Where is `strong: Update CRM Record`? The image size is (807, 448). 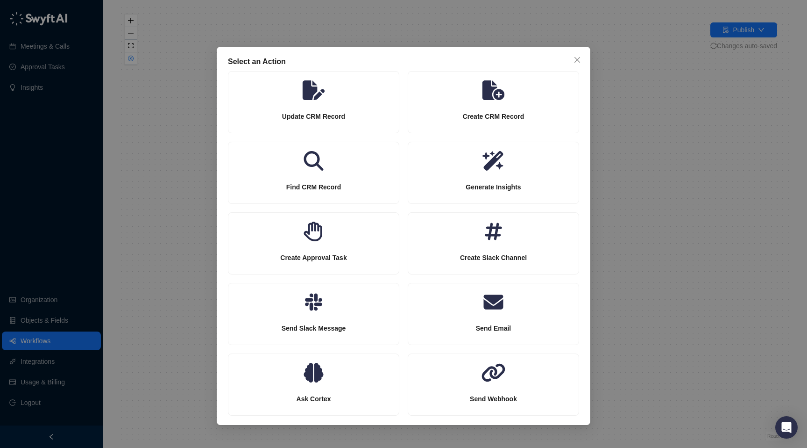
strong: Update CRM Record is located at coordinates (314, 116).